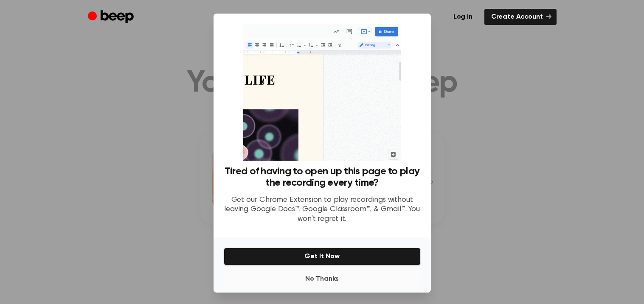 This screenshot has height=304, width=644. Describe the element at coordinates (322, 92) in the screenshot. I see `img: Beep extension in action` at that location.